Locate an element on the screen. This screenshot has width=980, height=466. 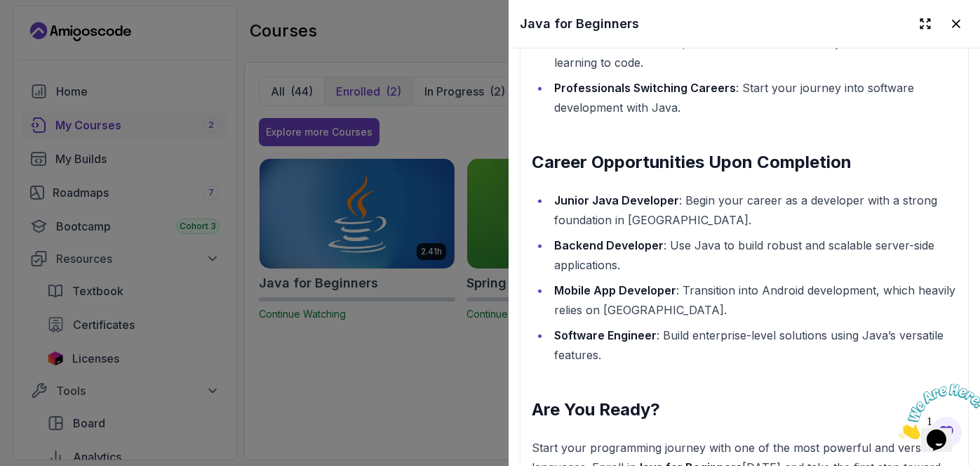
h2: Are You Ready? is located at coordinates (744, 409).